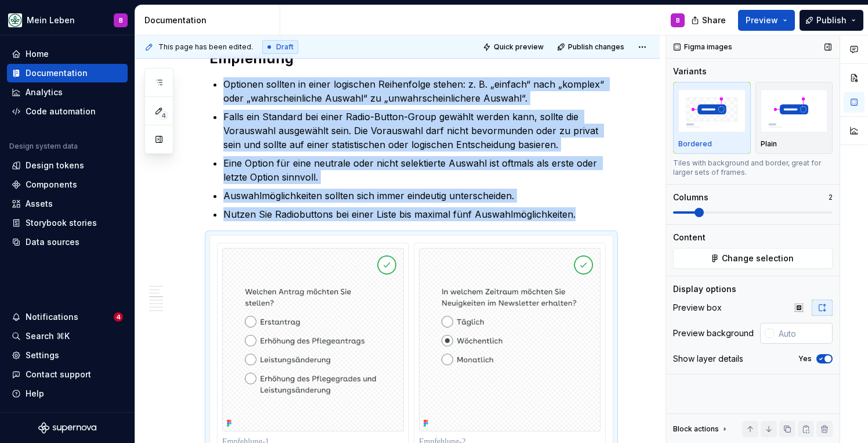  Describe the element at coordinates (42, 355) in the screenshot. I see `div: Settings` at that location.